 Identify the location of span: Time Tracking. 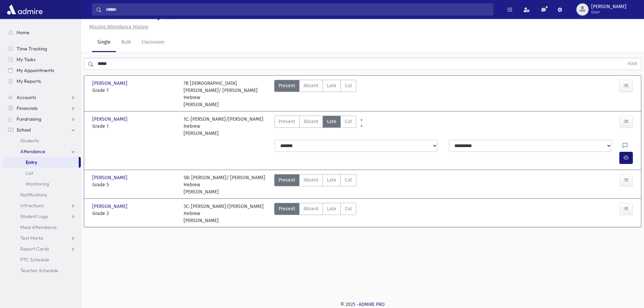
(32, 49).